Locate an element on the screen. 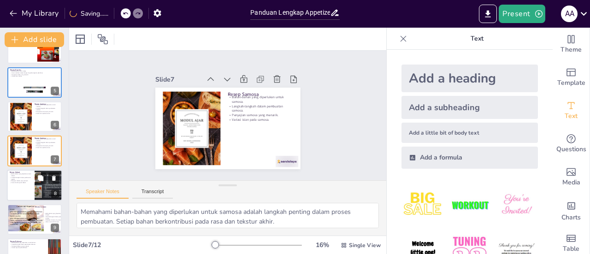 The image size is (590, 254). p: Langkah-langkah dalam pembuatan kebab. is located at coordinates (21, 178).